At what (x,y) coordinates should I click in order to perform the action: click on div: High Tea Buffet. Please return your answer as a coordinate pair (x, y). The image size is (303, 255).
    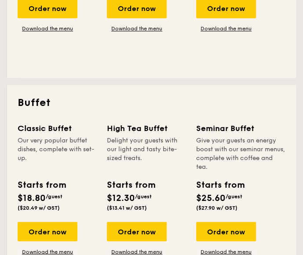
    Looking at the image, I should click on (146, 128).